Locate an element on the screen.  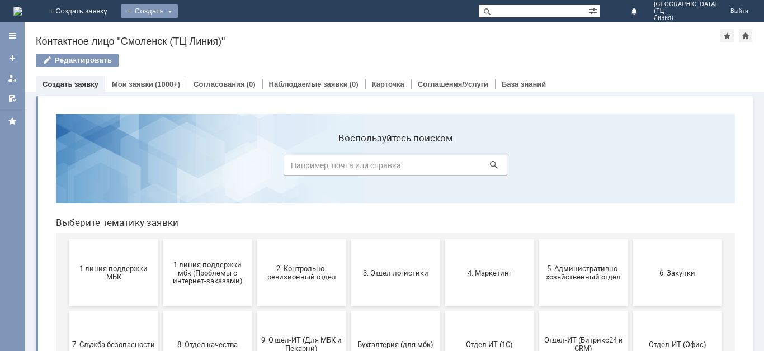
button: Отдел-ИТ (Офис) is located at coordinates (630, 239).